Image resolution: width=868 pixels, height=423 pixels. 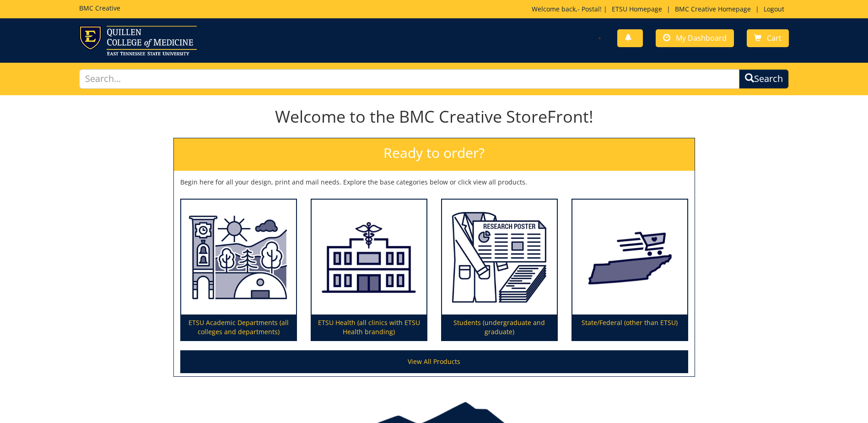 What do you see at coordinates (768, 38) in the screenshot?
I see `a: Cart` at bounding box center [768, 38].